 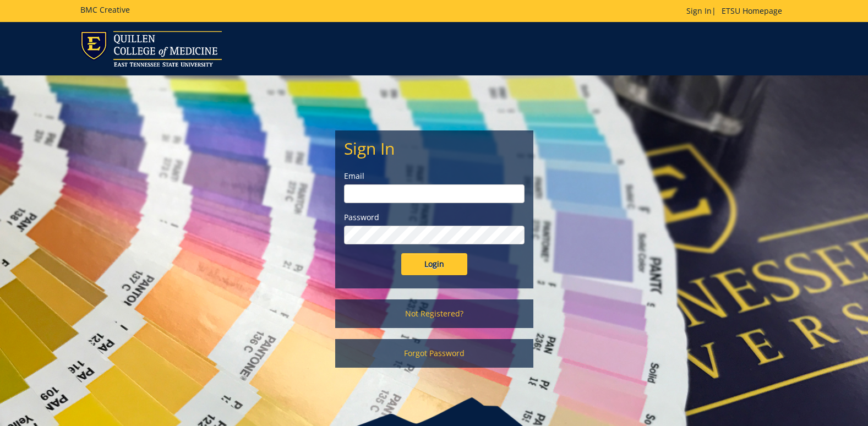 What do you see at coordinates (151, 48) in the screenshot?
I see `img: ETSU logo` at bounding box center [151, 48].